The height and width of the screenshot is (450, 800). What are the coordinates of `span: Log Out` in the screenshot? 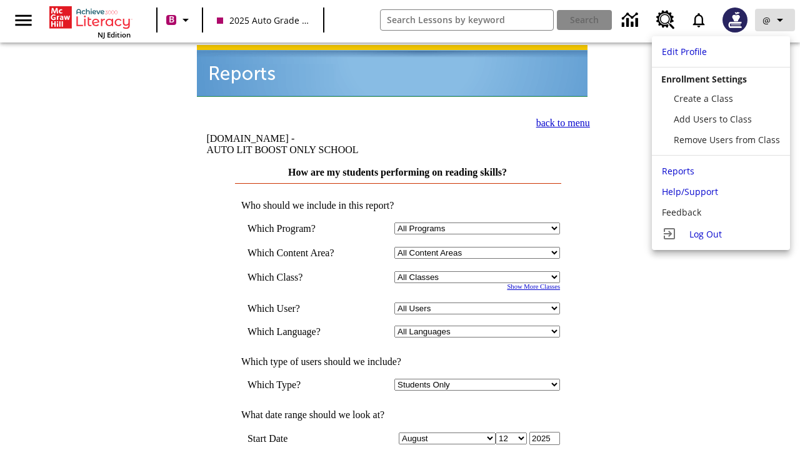 It's located at (705, 234).